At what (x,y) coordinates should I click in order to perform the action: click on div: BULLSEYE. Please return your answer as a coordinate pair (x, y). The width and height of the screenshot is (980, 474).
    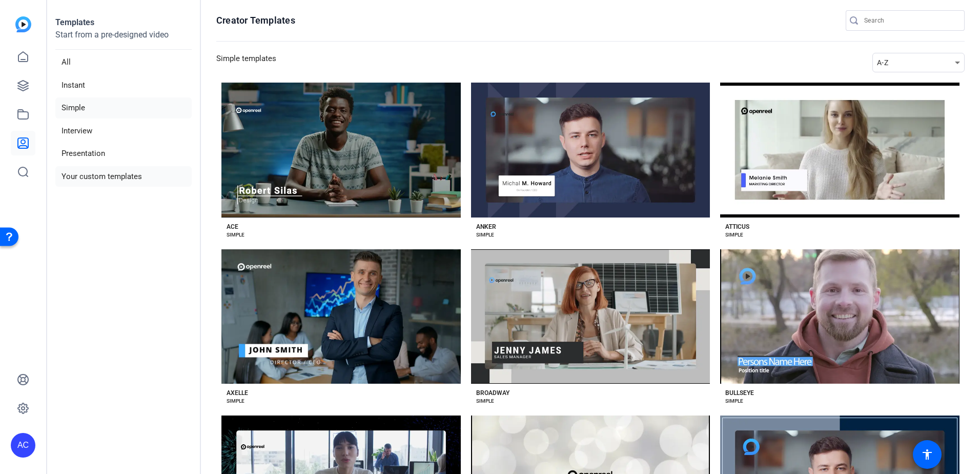
    Looking at the image, I should click on (740, 393).